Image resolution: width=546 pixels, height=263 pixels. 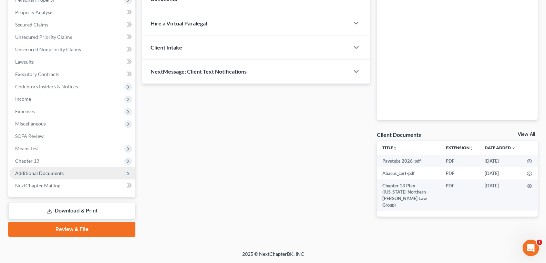 I want to click on a: Secured Claims, so click(x=72, y=25).